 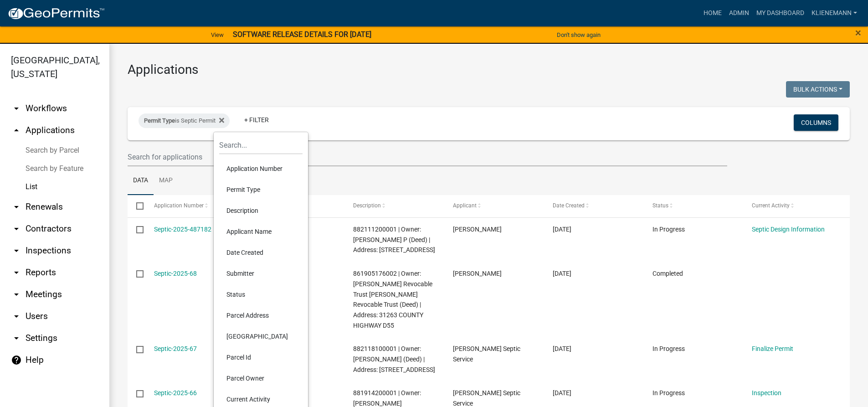 What do you see at coordinates (160, 120) in the screenshot?
I see `span: Permit Type` at bounding box center [160, 120].